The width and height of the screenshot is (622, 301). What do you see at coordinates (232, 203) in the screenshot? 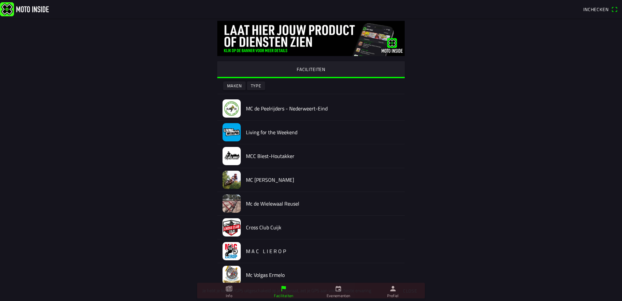
I see `img: YWMvcvOLWY37agttpRZJaAs8ZAiLaNCKac4Ftzsi.jpeg` at bounding box center [232, 203].